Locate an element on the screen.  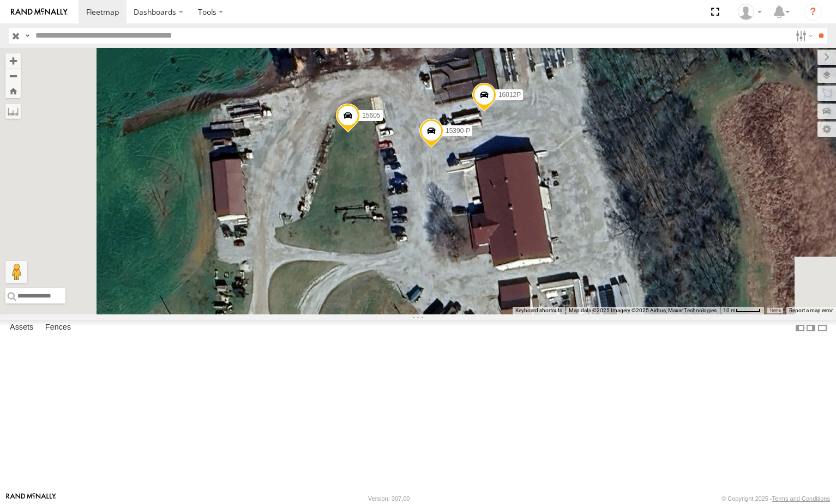
label: Fences is located at coordinates (58, 328).